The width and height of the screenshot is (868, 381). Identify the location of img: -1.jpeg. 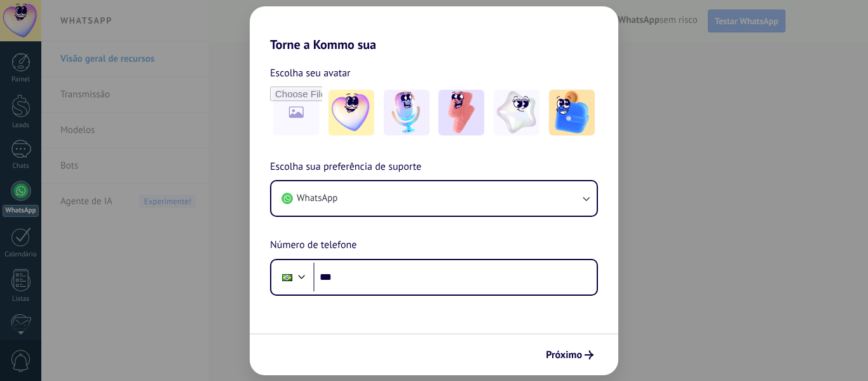
(352, 113).